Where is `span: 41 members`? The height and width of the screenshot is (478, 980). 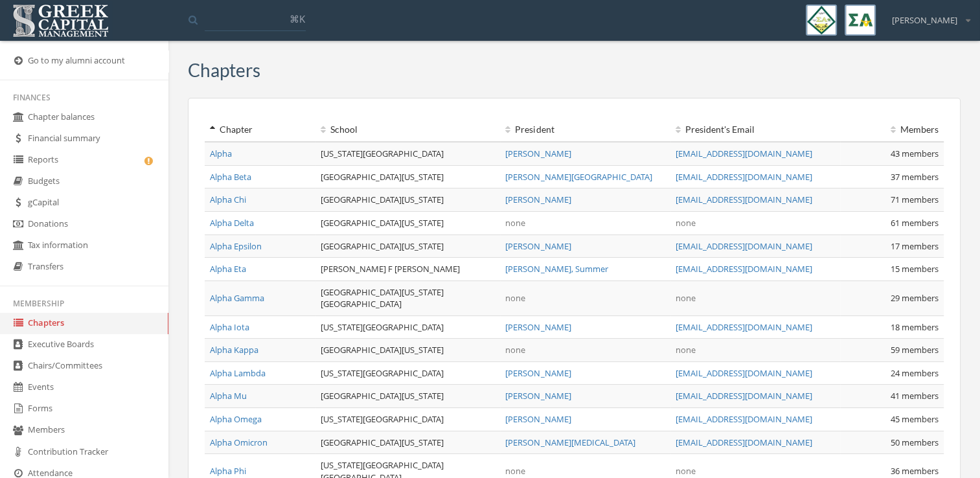
span: 41 members is located at coordinates (915, 395).